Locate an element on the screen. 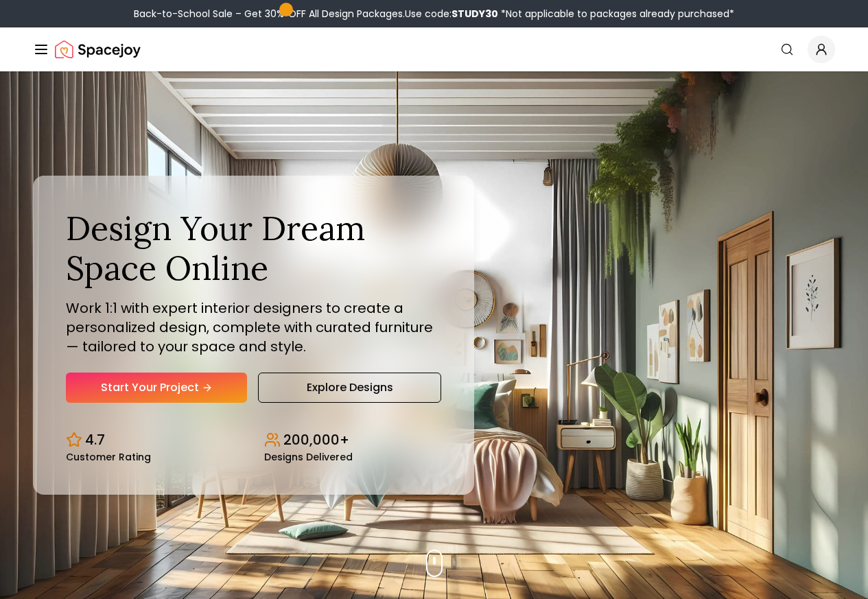  b: STUDY30 is located at coordinates (474, 14).